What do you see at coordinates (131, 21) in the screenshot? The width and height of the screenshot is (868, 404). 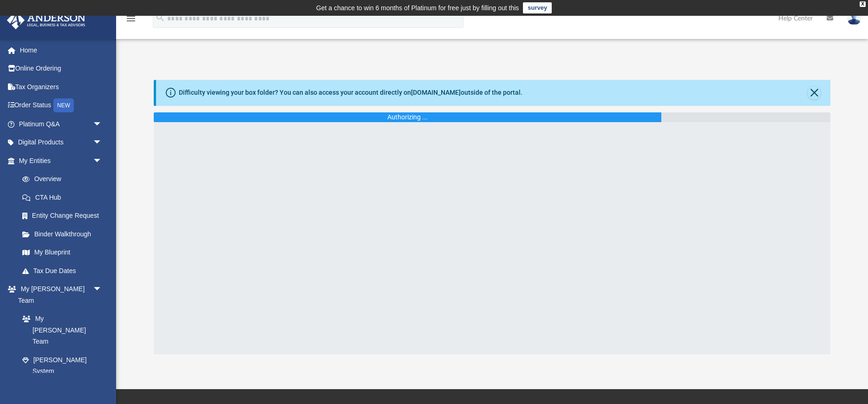 I see `a: menu` at bounding box center [131, 21].